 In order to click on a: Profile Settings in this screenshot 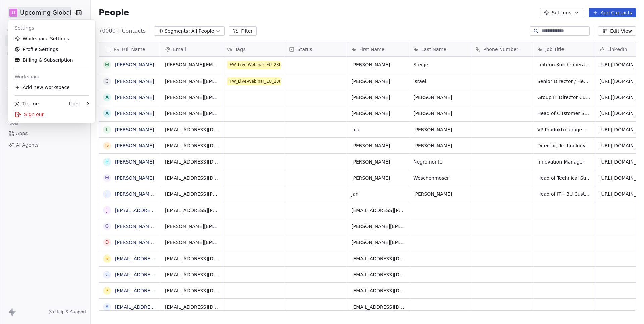, I will do `click(52, 49)`.